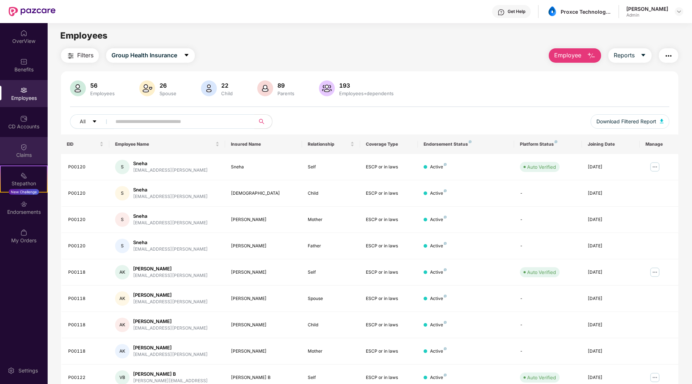  I want to click on div: 56, so click(102, 86).